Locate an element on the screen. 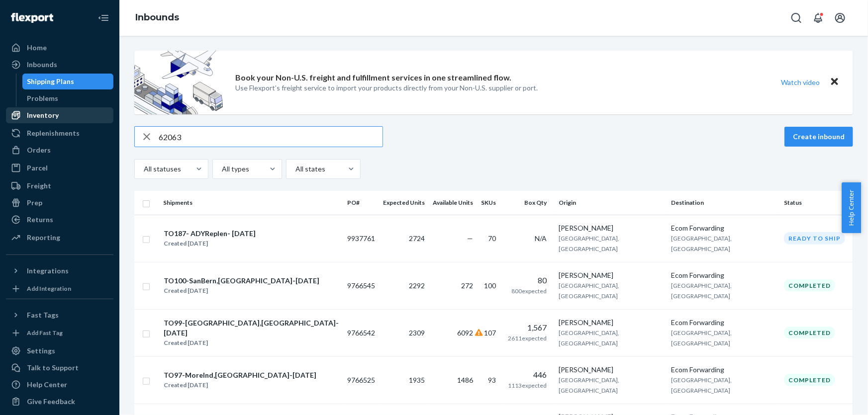 This screenshot has width=868, height=415. a: Inventory is located at coordinates (60, 115).